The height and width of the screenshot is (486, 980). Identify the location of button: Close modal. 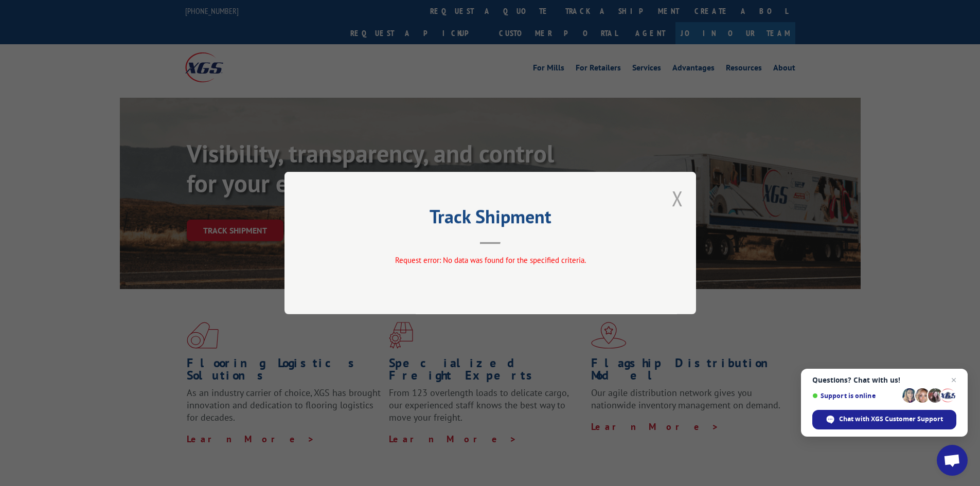
(678, 198).